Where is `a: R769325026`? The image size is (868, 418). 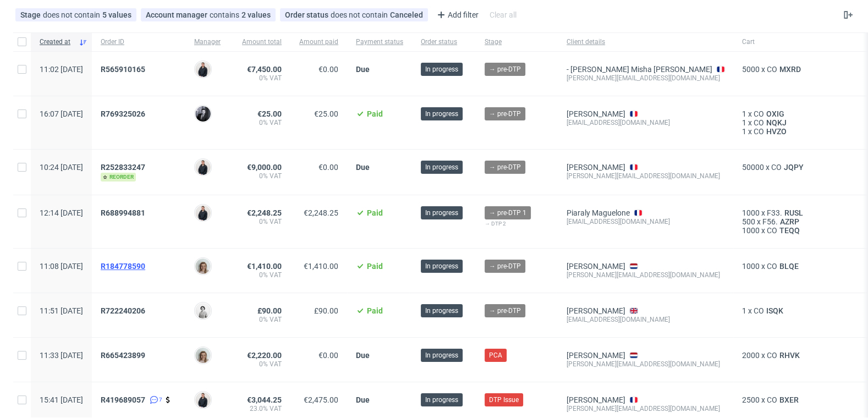
a: R769325026 is located at coordinates (124, 114).